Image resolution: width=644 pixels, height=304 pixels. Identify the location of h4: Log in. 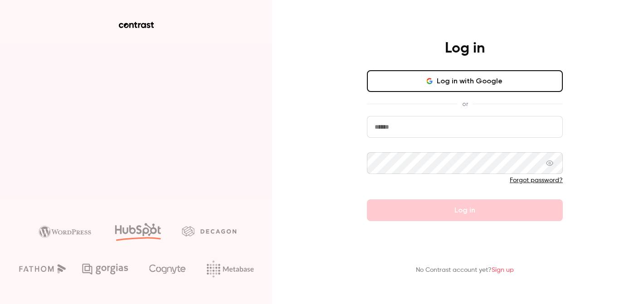
(465, 49).